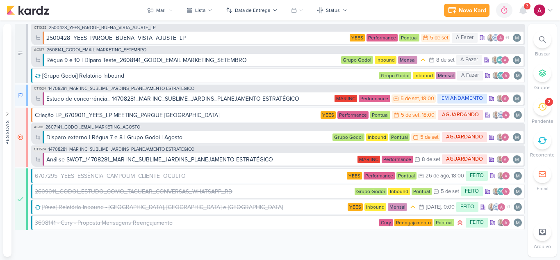  I want to click on div: 8 de set, so click(431, 159).